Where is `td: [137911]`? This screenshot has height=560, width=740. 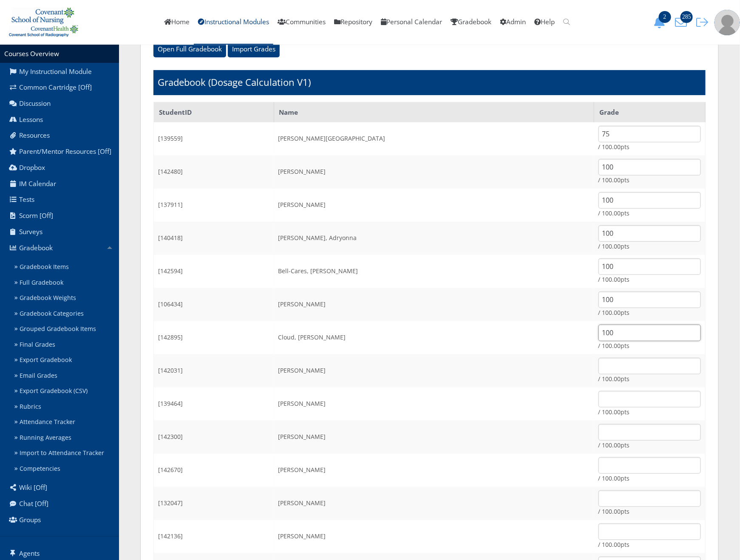
td: [137911] is located at coordinates (214, 205).